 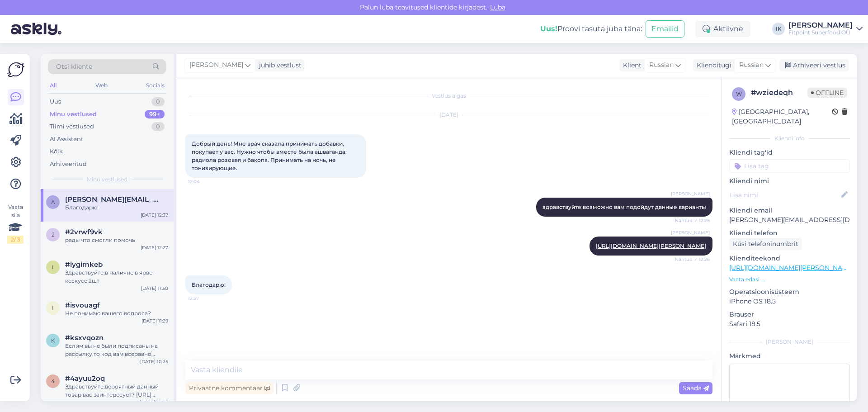 What do you see at coordinates (789, 152) in the screenshot?
I see `p: Kliendi tag'id` at bounding box center [789, 152].